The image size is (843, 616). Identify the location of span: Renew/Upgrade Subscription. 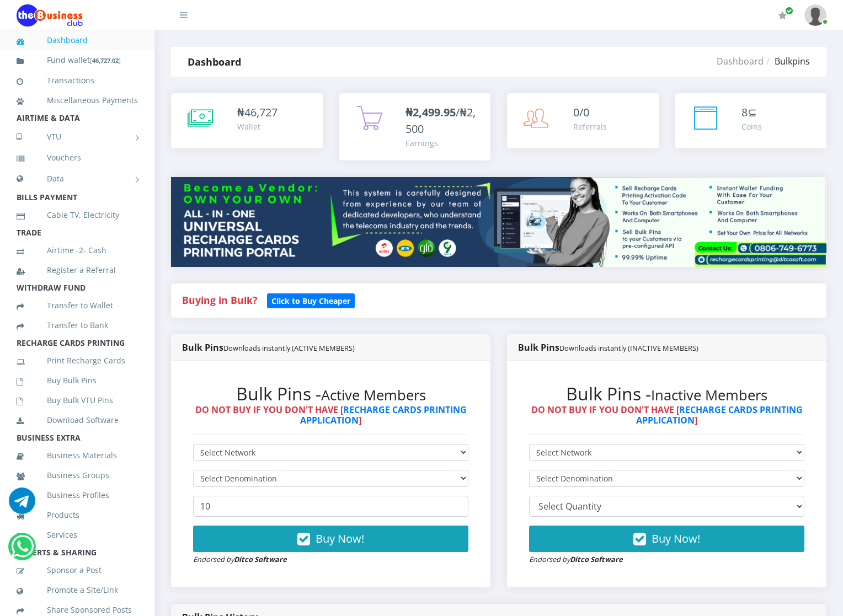
(789, 10).